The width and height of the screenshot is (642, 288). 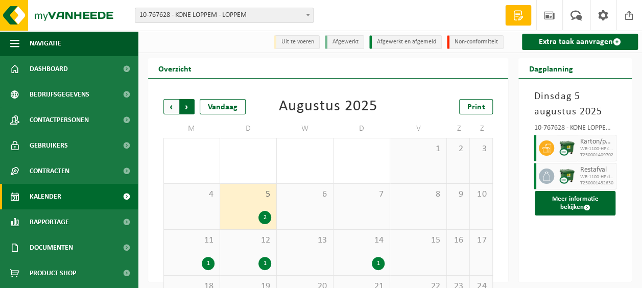 What do you see at coordinates (223, 107) in the screenshot?
I see `div: Vandaag` at bounding box center [223, 107].